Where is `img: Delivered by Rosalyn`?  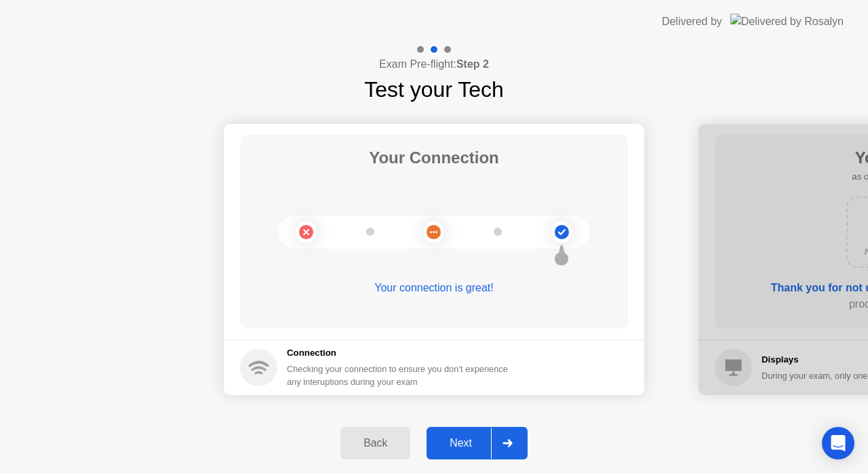
img: Delivered by Rosalyn is located at coordinates (786, 21).